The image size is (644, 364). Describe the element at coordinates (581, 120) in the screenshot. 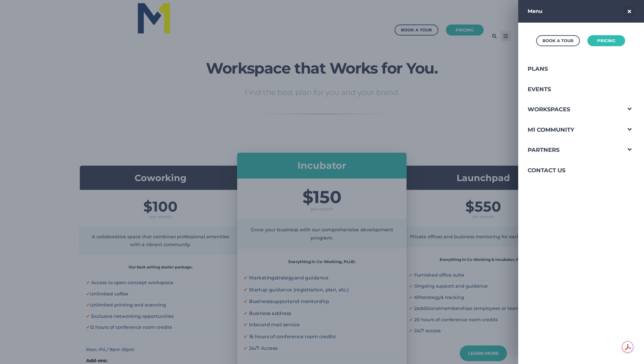

I see `div: Navigation Menu` at that location.